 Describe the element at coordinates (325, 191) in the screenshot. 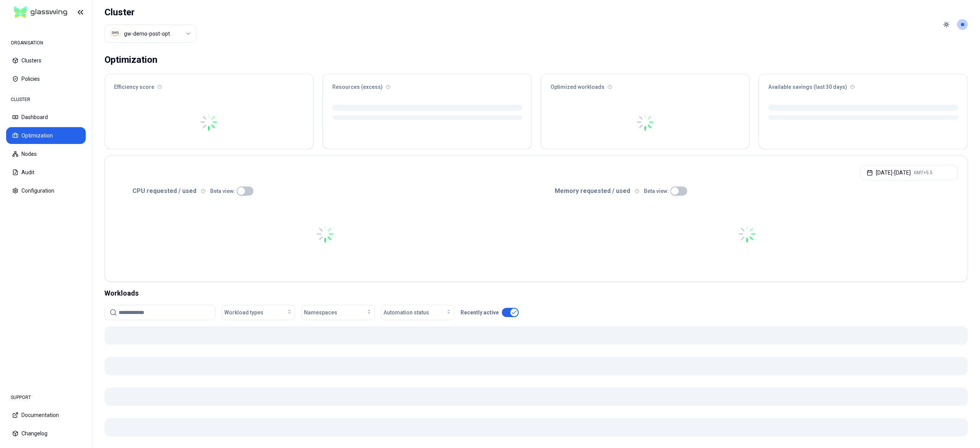

I see `div: CPU requested / used` at that location.